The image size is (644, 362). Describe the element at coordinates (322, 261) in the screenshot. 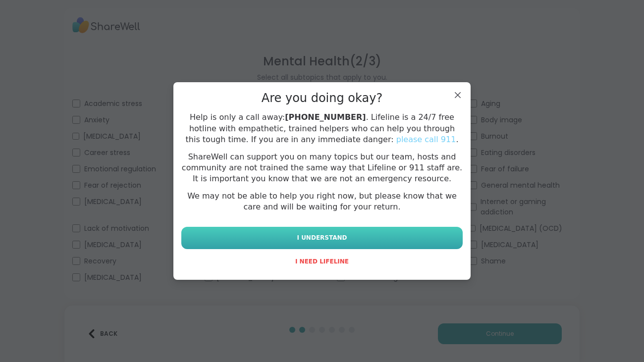

I see `button: I NEED LIFELINE` at that location.